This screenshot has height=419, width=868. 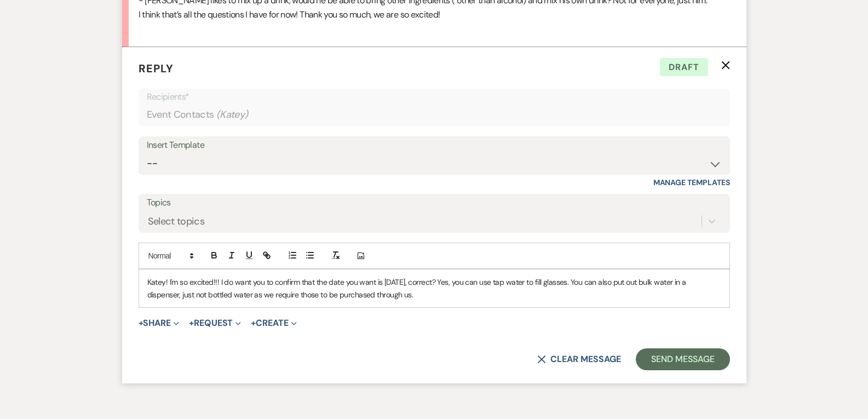 I want to click on a: Manage Templates, so click(x=692, y=182).